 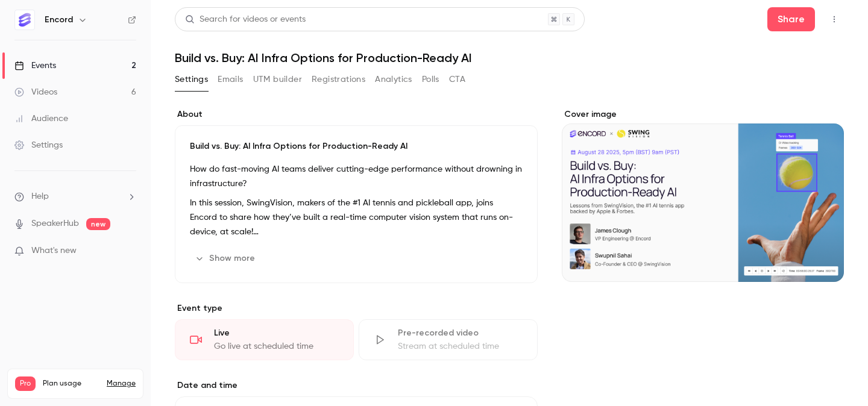 I want to click on div: Videos, so click(x=35, y=92).